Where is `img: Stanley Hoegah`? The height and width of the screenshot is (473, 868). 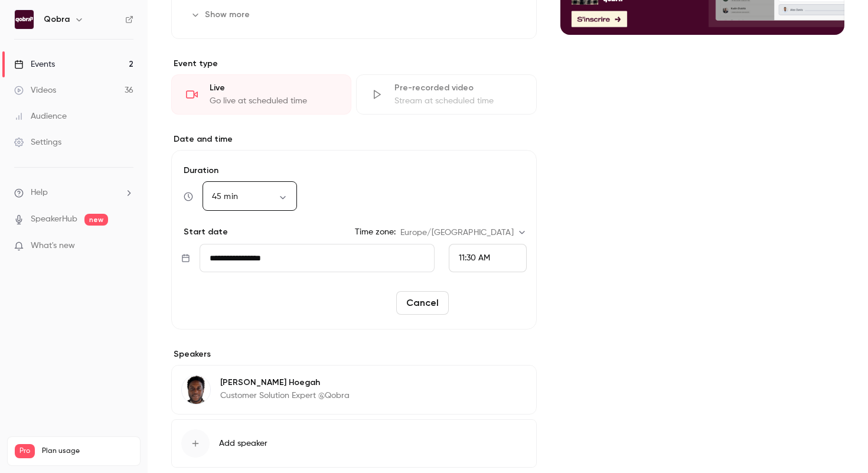
img: Stanley Hoegah is located at coordinates (196, 390).